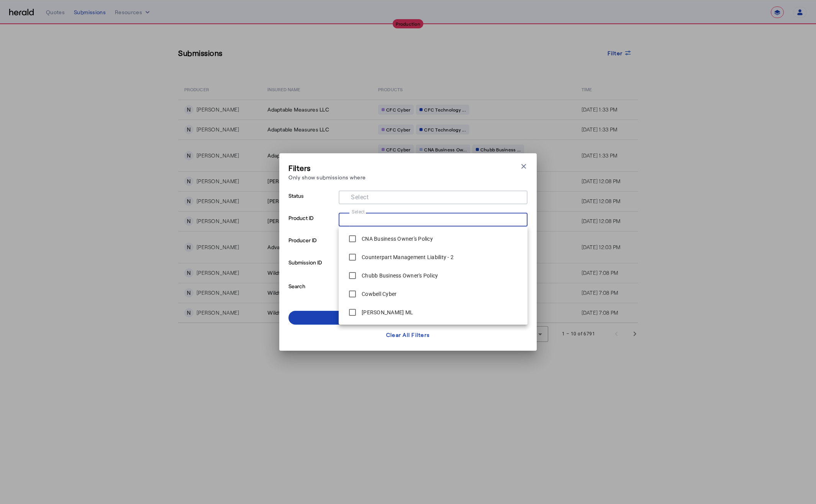  Describe the element at coordinates (408, 318) in the screenshot. I see `button: Apply Filters` at that location.